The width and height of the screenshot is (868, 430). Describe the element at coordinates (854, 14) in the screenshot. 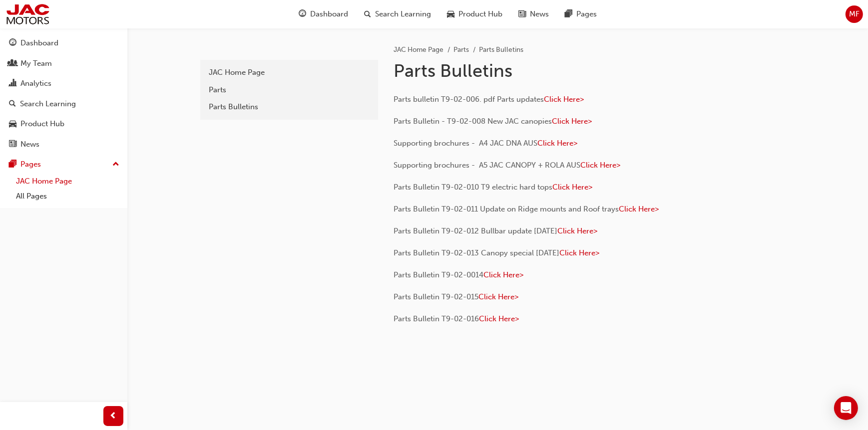

I see `span: MF` at that location.